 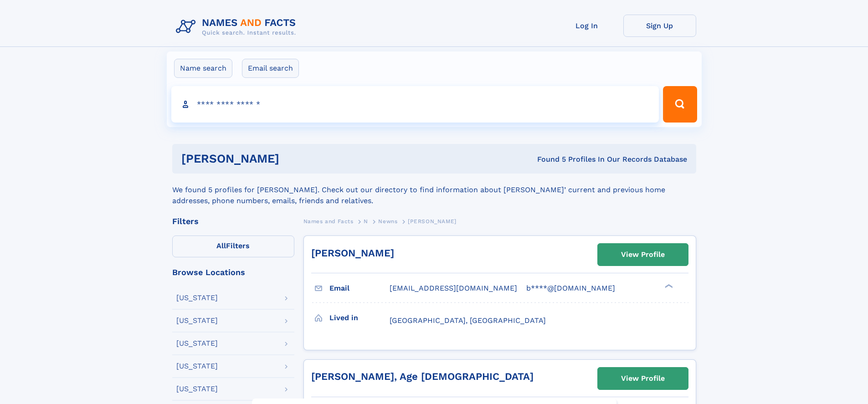 What do you see at coordinates (359, 288) in the screenshot?
I see `h3: Email` at bounding box center [359, 288].